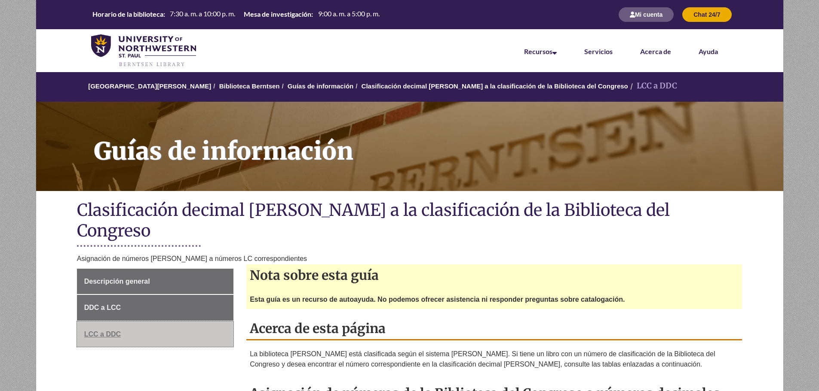  Describe the element at coordinates (655, 51) in the screenshot. I see `font: Acerca de` at that location.